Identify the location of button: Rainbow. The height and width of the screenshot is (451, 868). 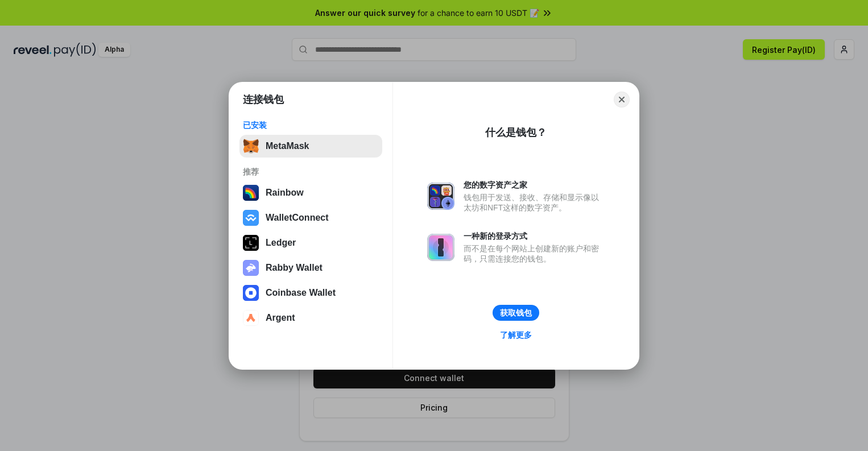
(310, 192).